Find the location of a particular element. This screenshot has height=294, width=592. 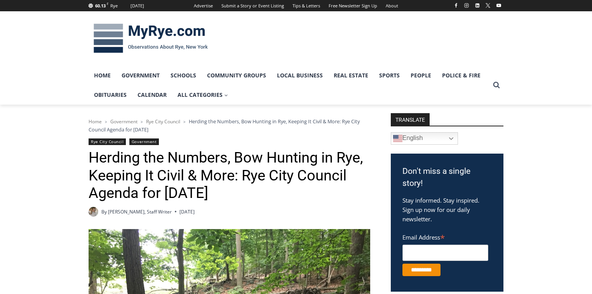

span: All Categories is located at coordinates (203, 95).